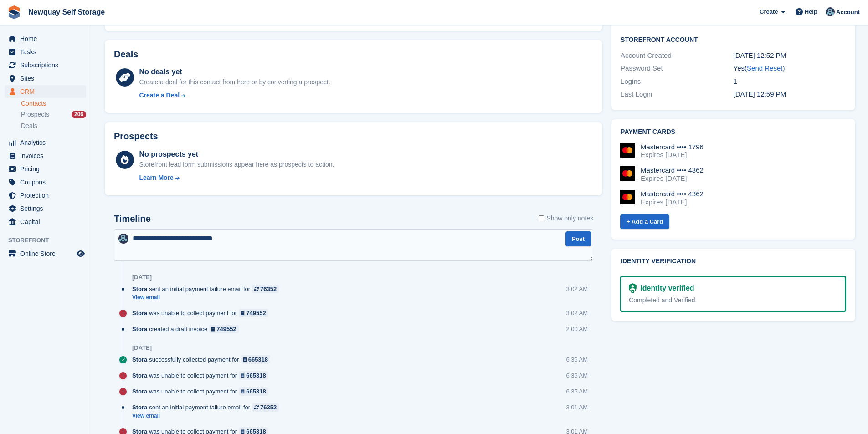  I want to click on div: 76352, so click(268, 408).